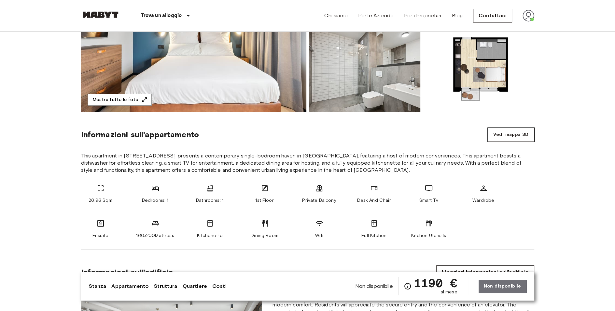 The image size is (615, 311). Describe the element at coordinates (436, 283) in the screenshot. I see `span: 1190 €` at that location.